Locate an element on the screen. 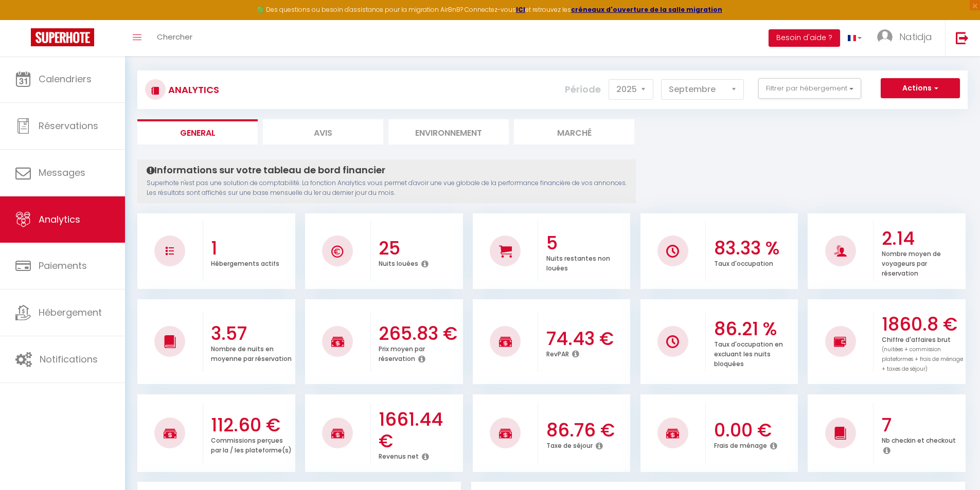  strong: ICI is located at coordinates (521, 9).